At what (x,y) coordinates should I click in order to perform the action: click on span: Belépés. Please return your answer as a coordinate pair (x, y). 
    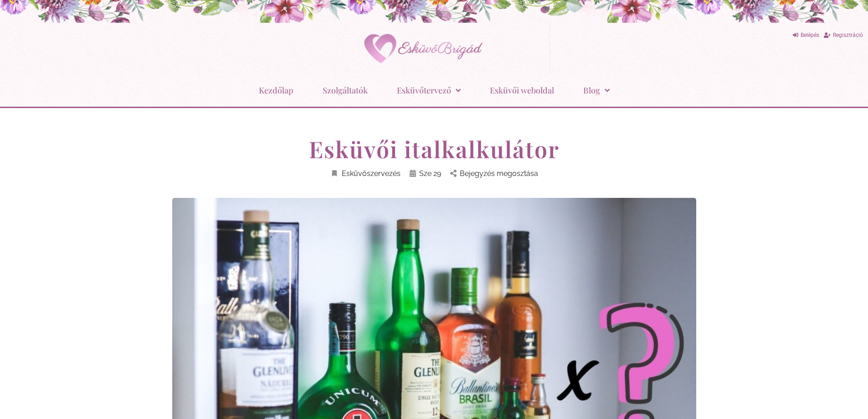
    Looking at the image, I should click on (809, 35).